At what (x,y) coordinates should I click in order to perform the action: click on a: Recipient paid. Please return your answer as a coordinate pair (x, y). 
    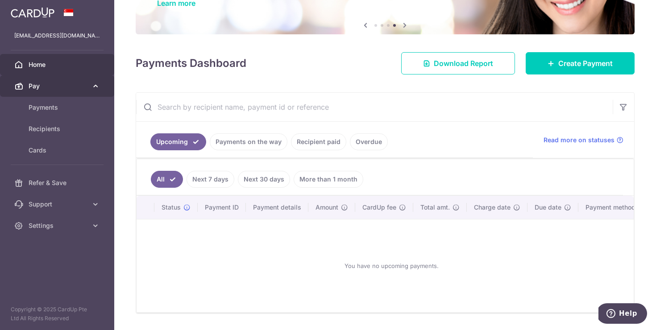
    Looking at the image, I should click on (319, 142).